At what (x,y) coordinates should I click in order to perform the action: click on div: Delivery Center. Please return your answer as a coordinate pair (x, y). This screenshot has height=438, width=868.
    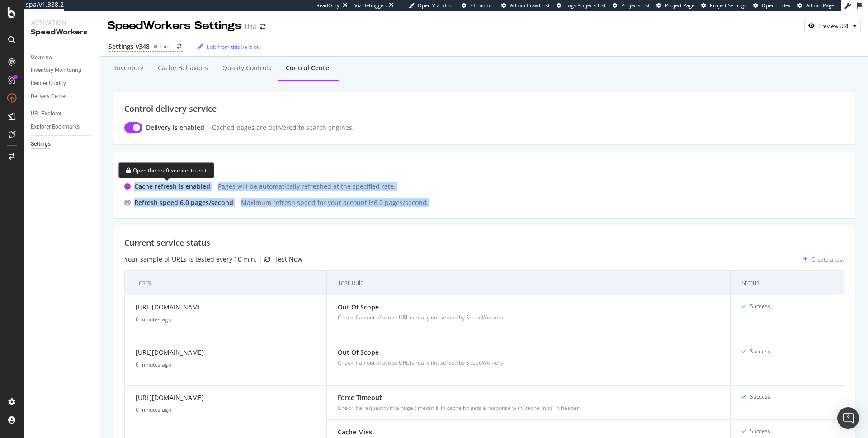
    Looking at the image, I should click on (49, 96).